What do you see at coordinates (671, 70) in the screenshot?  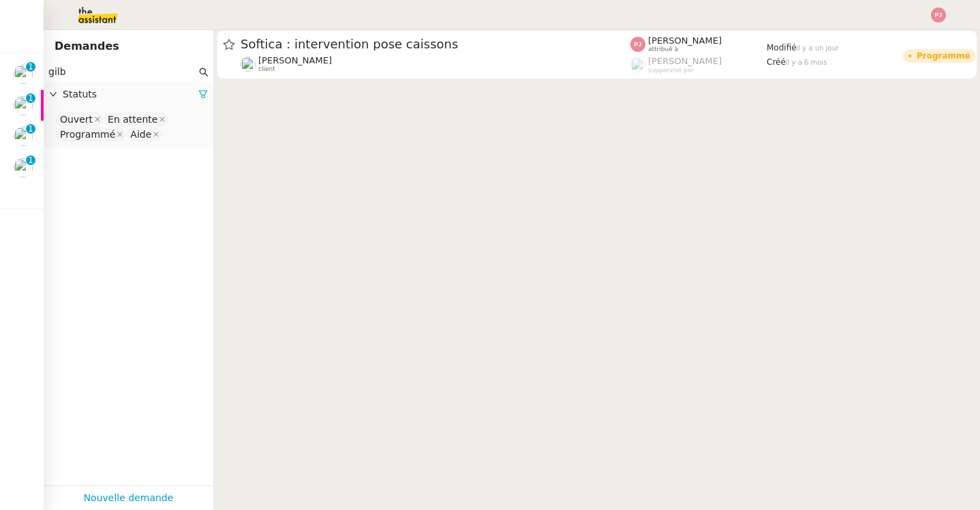 I see `span: suppervisé par` at bounding box center [671, 70].